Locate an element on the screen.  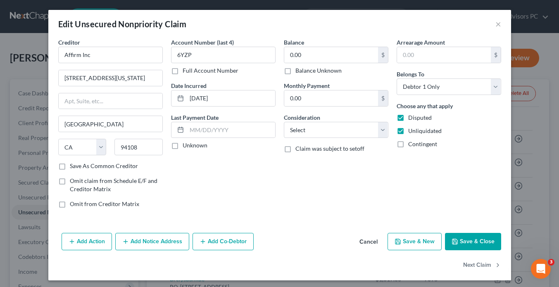
span: Creditor is located at coordinates (69, 42).